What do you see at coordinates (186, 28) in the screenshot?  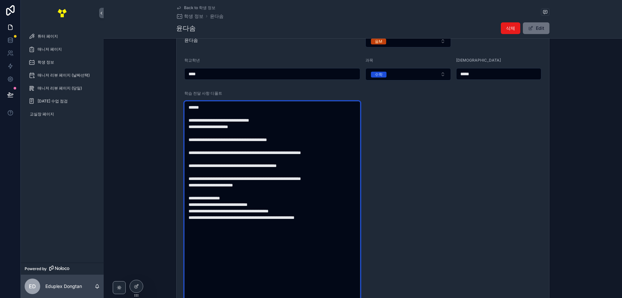 I see `h1: 윤다솜` at bounding box center [186, 28].